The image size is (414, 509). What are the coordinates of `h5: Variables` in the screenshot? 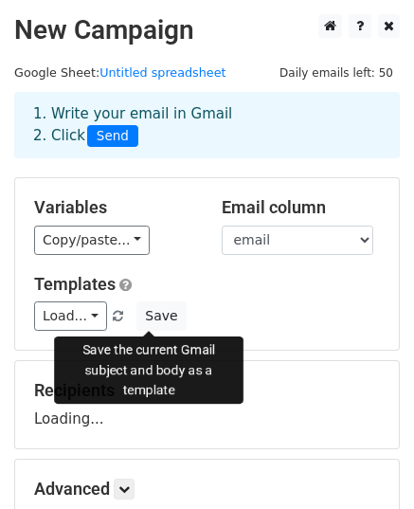 It's located at (114, 208).